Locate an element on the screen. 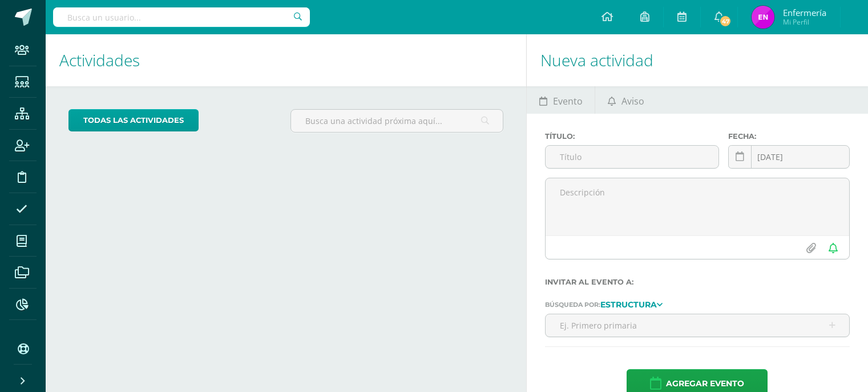 The width and height of the screenshot is (868, 392). label: Invitar al evento a: is located at coordinates (698, 281).